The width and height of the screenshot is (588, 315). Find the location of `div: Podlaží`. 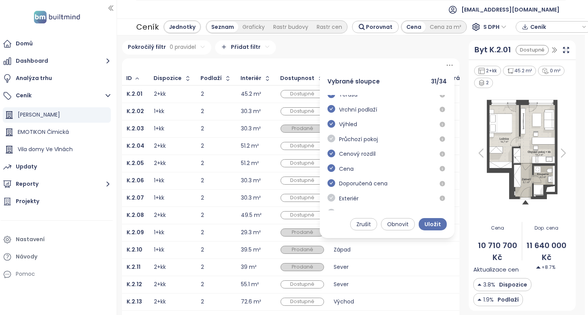

div: Podlaží is located at coordinates (211, 78).